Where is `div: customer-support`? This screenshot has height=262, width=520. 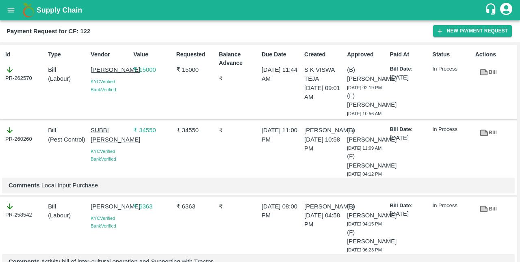 div: customer-support is located at coordinates (492, 10).